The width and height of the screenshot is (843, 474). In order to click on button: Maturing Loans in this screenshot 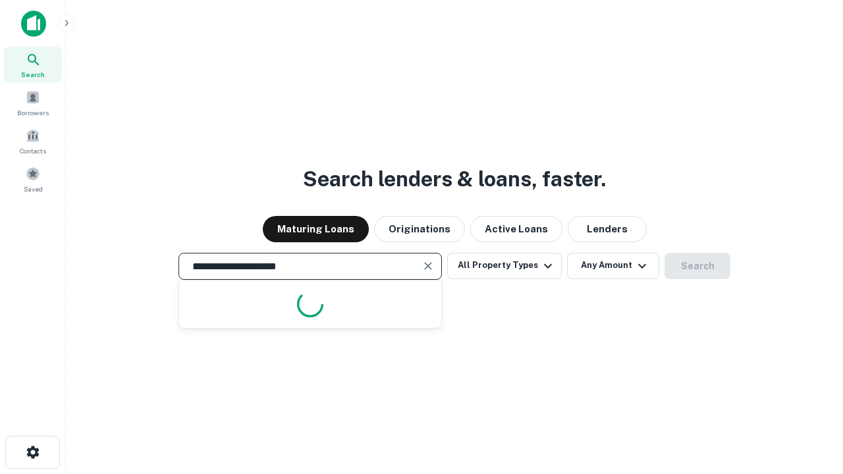, I will do `click(316, 229)`.